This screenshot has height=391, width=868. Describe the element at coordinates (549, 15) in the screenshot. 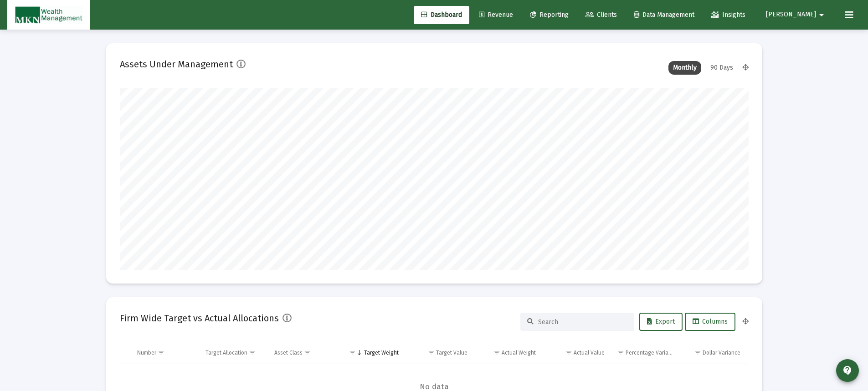

I see `a: Reporting` at that location.